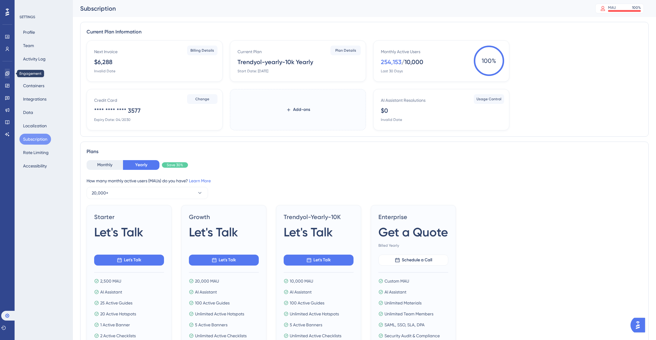  What do you see at coordinates (346, 50) in the screenshot?
I see `span: Plan Details` at bounding box center [346, 50].